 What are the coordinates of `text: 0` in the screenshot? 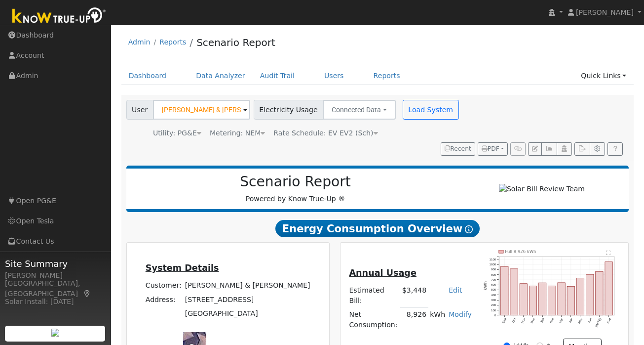 It's located at (495, 315).